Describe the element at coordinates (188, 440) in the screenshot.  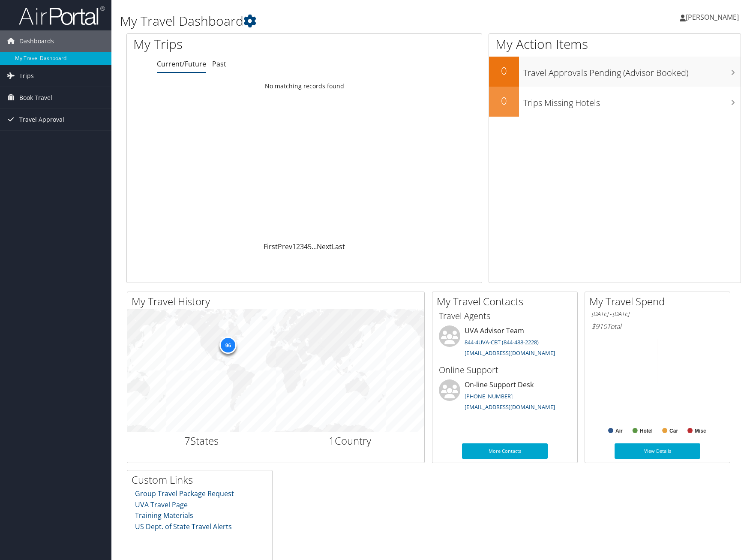
I see `span: 7` at that location.